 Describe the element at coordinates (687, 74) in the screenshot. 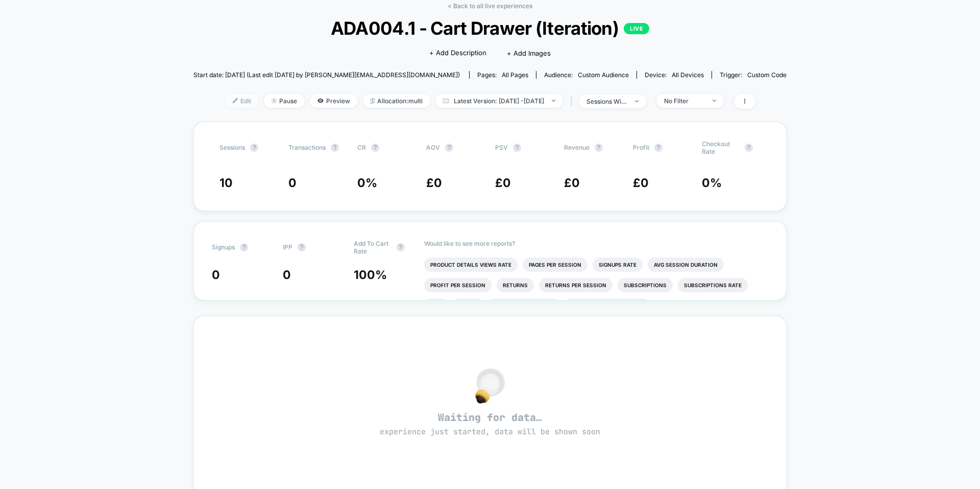

I see `span: all devices` at that location.